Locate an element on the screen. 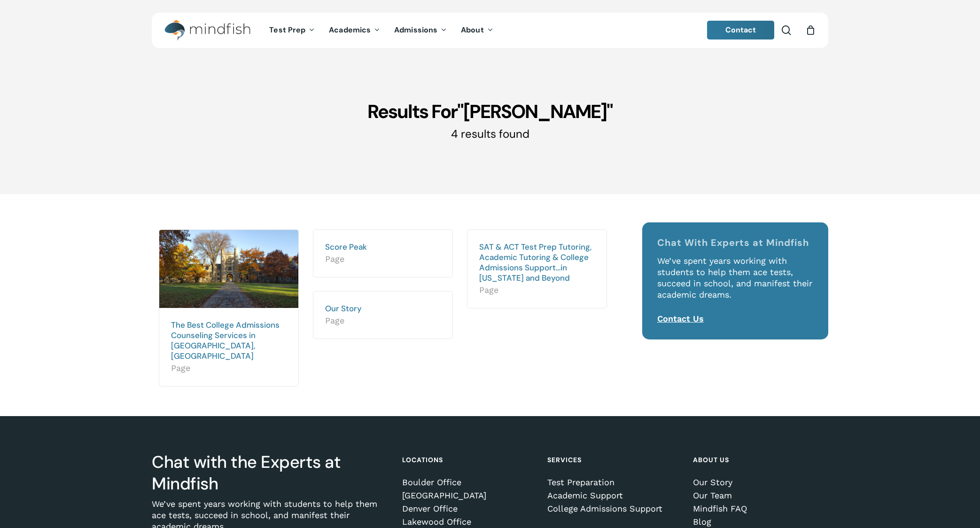 The height and width of the screenshot is (528, 980). a: Our Team is located at coordinates (759, 495).